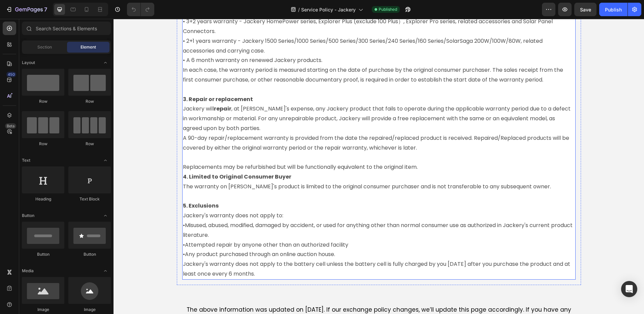 This screenshot has height=314, width=644. What do you see at coordinates (387, 10) in the screenshot?
I see `span: Published` at bounding box center [387, 10].